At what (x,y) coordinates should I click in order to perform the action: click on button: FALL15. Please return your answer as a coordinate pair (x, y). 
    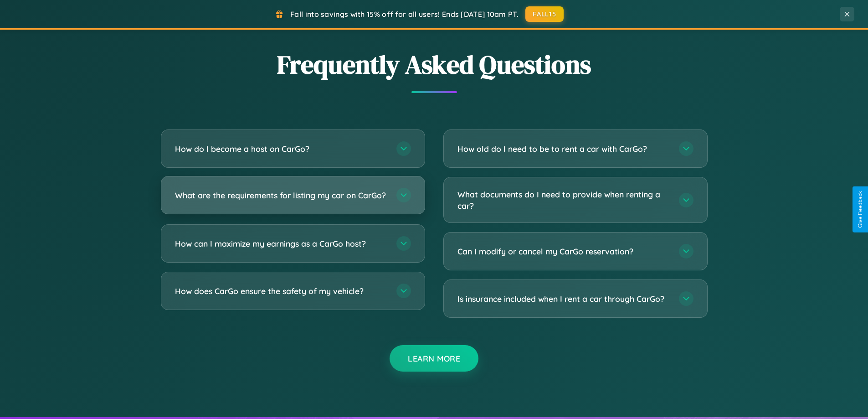
    Looking at the image, I should click on (545, 14).